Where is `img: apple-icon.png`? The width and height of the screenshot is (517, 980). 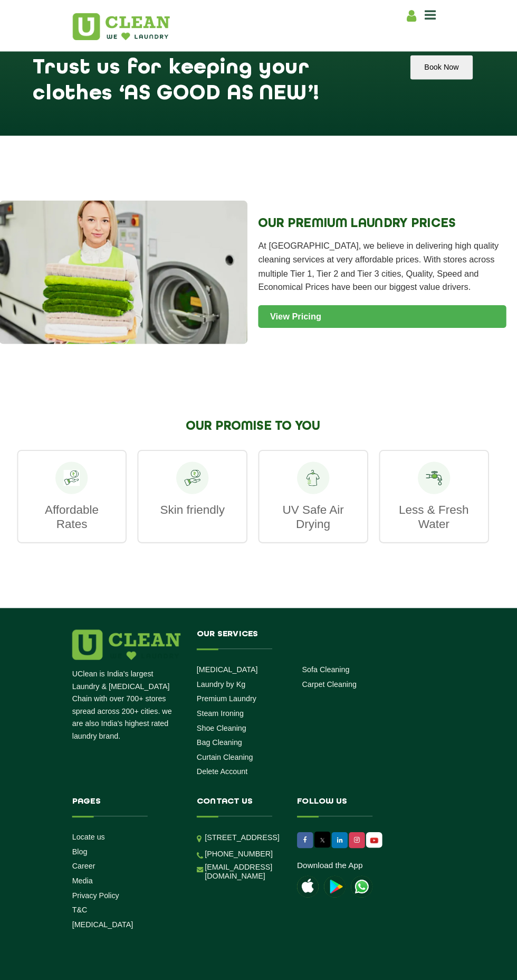 img: apple-icon.png is located at coordinates (312, 867).